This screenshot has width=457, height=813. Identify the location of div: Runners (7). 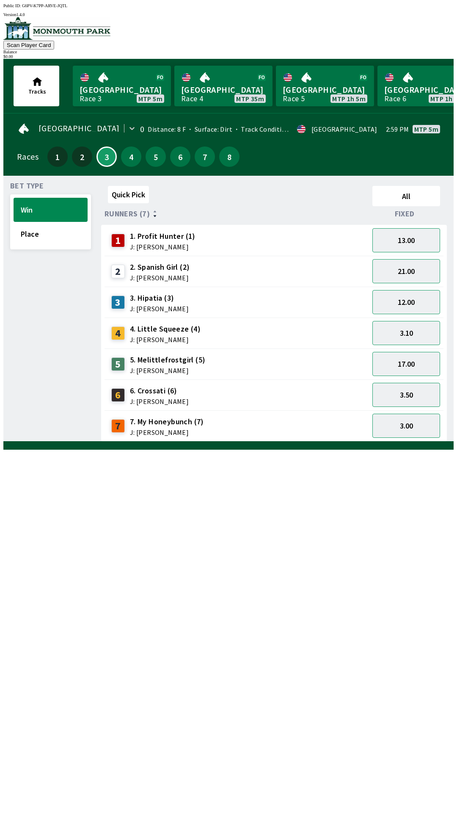
(237, 214).